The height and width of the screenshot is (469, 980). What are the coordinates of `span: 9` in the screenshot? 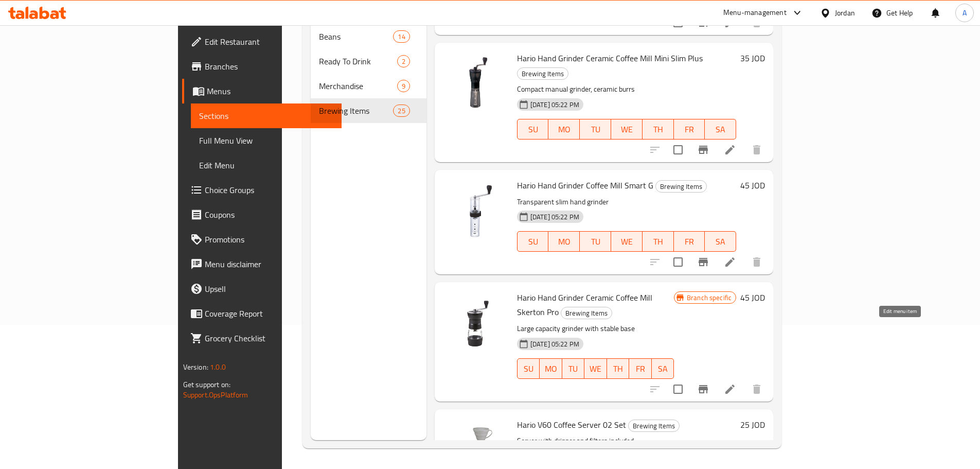 It's located at (403, 86).